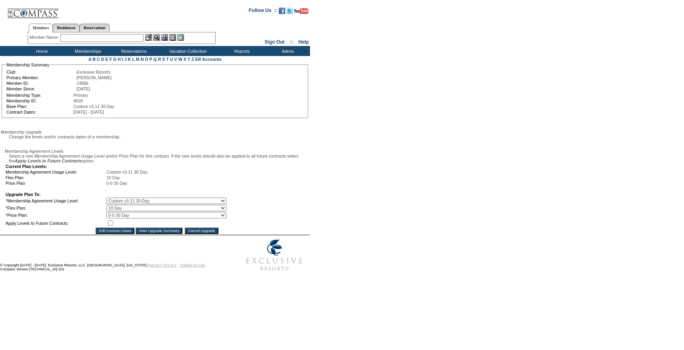 This screenshot has width=684, height=350. I want to click on a: Q, so click(155, 59).